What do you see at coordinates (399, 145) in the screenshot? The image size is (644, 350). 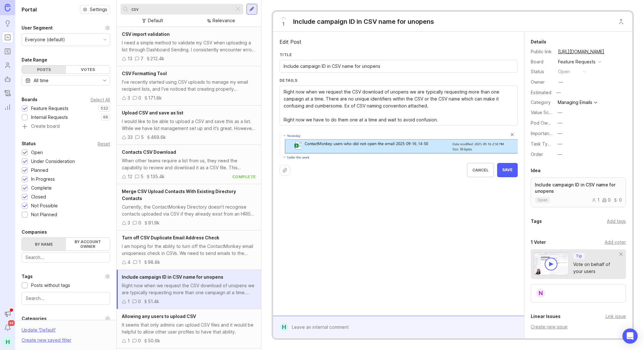 I see `img: https://canny-assets.io/images/785374f45f1e6088a8ec87bc1f79366f.png` at bounding box center [399, 145].